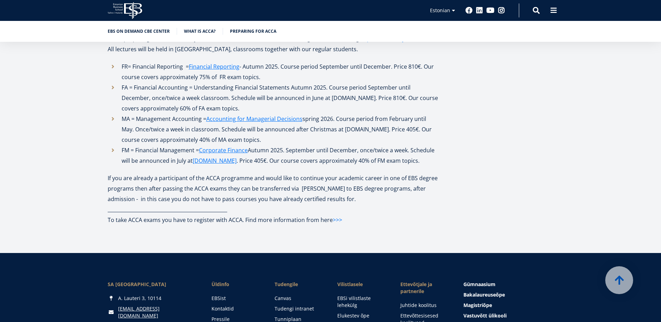 The width and height of the screenshot is (661, 322). Describe the element at coordinates (362, 302) in the screenshot. I see `a: EBSi vilistlaste lehekülg` at that location.